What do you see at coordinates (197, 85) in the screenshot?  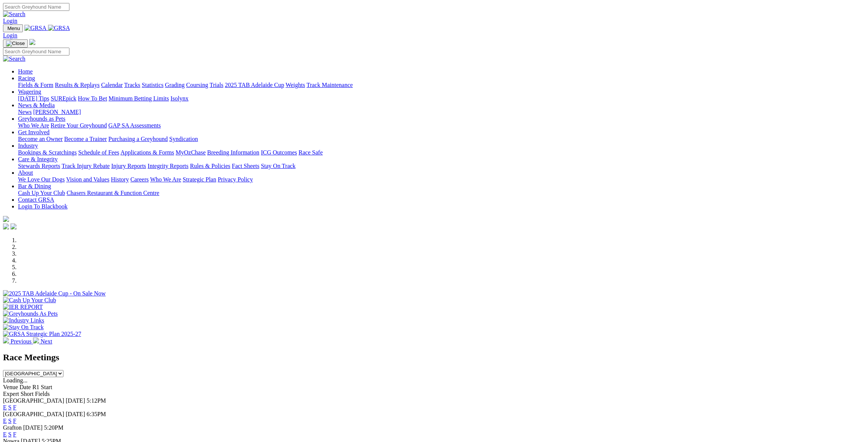 I see `a: Coursing` at bounding box center [197, 85].